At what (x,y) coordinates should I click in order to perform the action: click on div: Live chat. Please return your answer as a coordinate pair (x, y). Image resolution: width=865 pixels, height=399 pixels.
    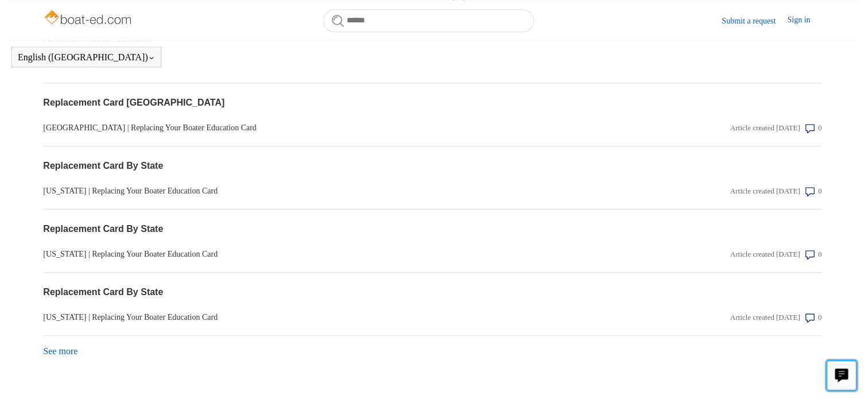
    Looking at the image, I should click on (841, 375).